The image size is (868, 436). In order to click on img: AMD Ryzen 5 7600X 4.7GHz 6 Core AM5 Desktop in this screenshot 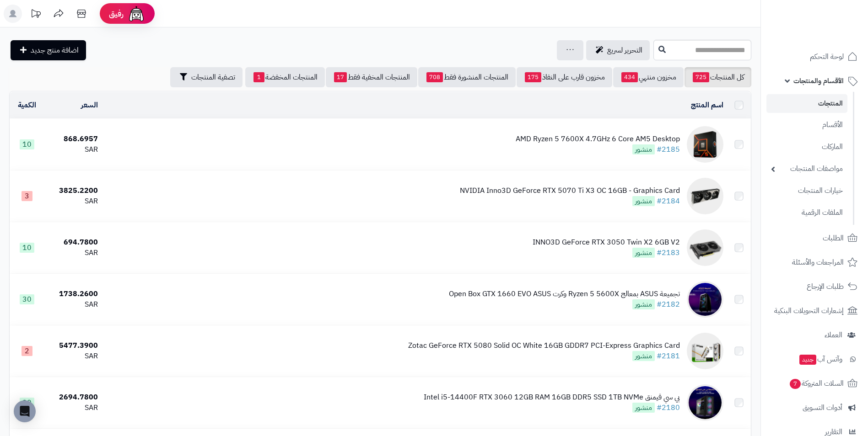, I will do `click(705, 145)`.